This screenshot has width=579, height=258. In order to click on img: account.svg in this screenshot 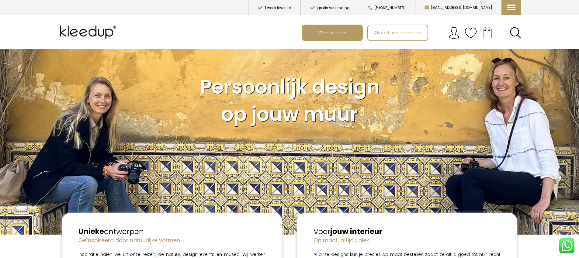, I will do `click(454, 33)`.